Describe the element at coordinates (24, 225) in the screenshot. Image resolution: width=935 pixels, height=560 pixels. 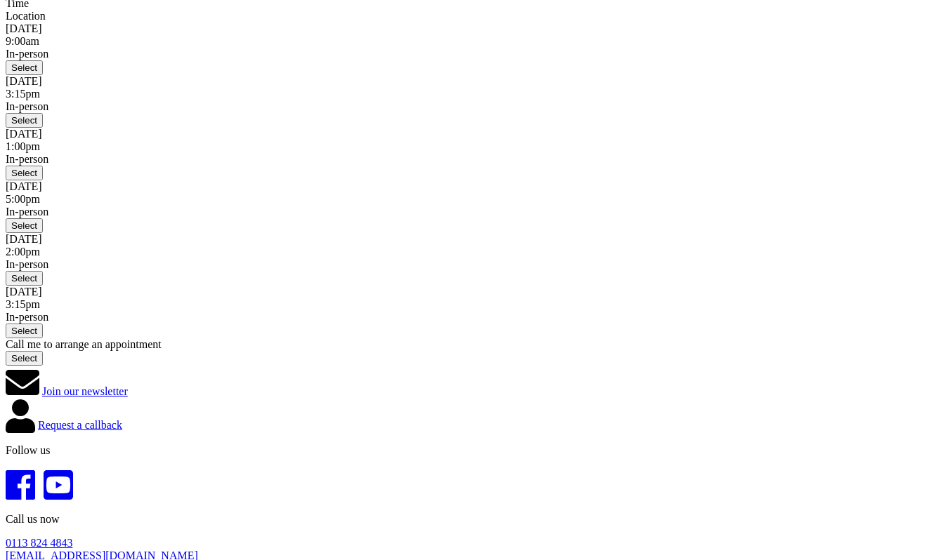
I see `button: Select Wed 10 Sep 5:00pm in-person` at that location.